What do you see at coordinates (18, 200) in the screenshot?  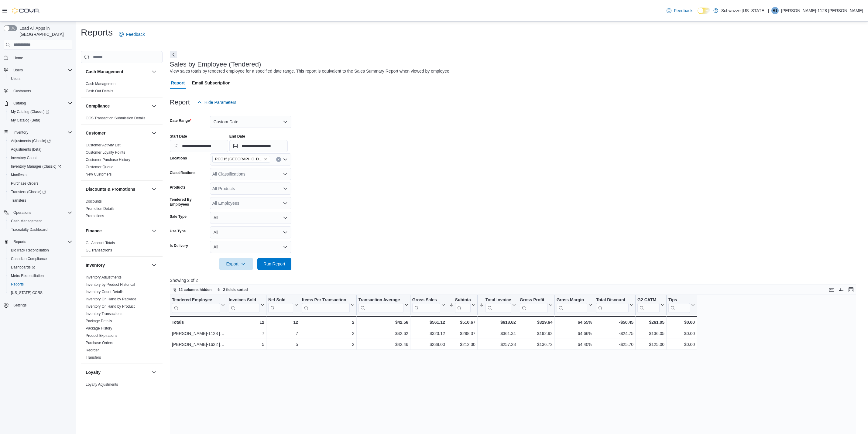 I see `span: Transfers` at bounding box center [18, 200].